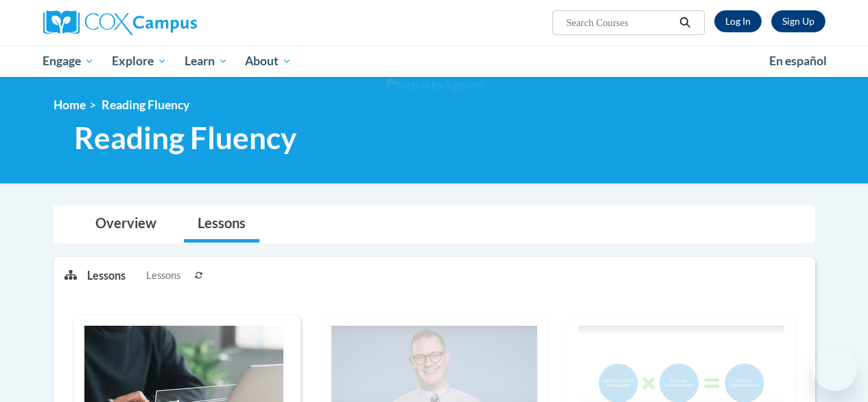 This screenshot has width=868, height=402. Describe the element at coordinates (106, 275) in the screenshot. I see `p: Lessons` at that location.